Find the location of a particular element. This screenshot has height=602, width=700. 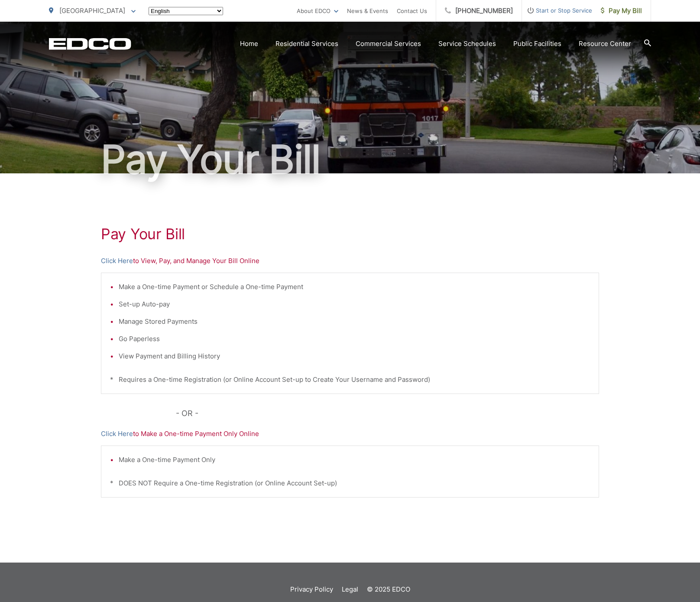

p: - OR - is located at coordinates (388, 413).